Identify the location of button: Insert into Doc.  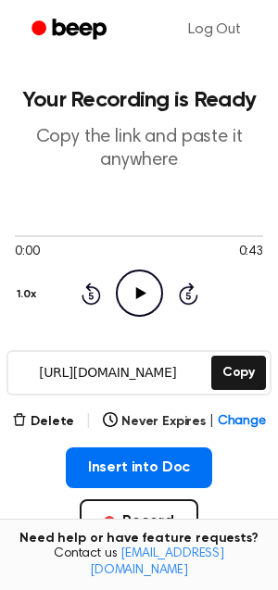
(139, 468).